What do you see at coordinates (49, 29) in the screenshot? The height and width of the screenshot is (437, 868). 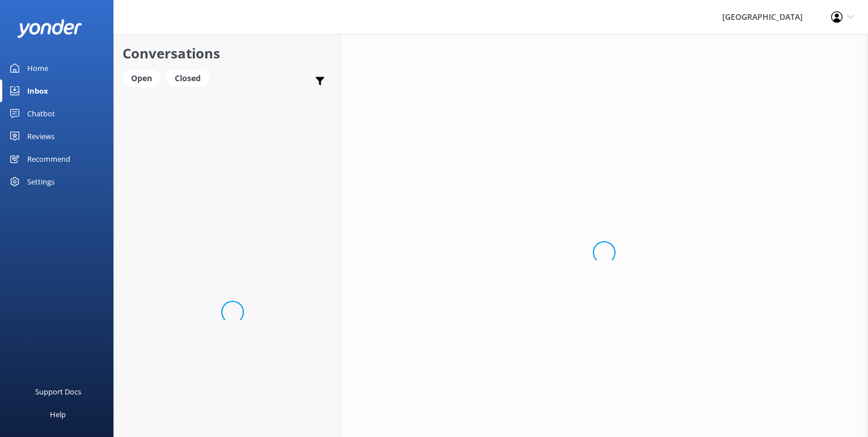 I see `img: yonder-white-logo.png` at bounding box center [49, 29].